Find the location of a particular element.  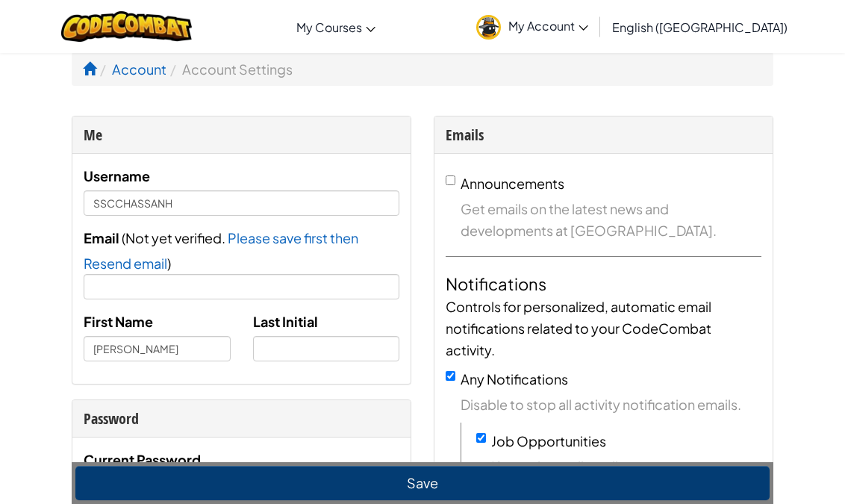

label: Job Opportunities is located at coordinates (549, 441).